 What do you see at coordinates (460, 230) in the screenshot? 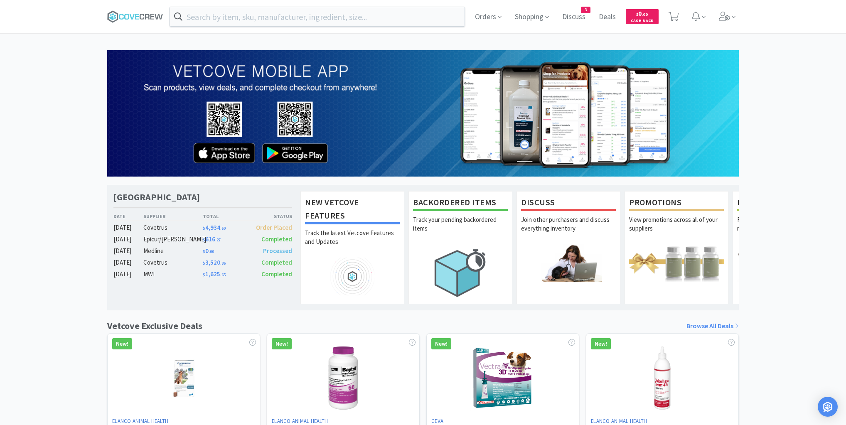
I see `p: Track your pending backordered items` at bounding box center [460, 230].